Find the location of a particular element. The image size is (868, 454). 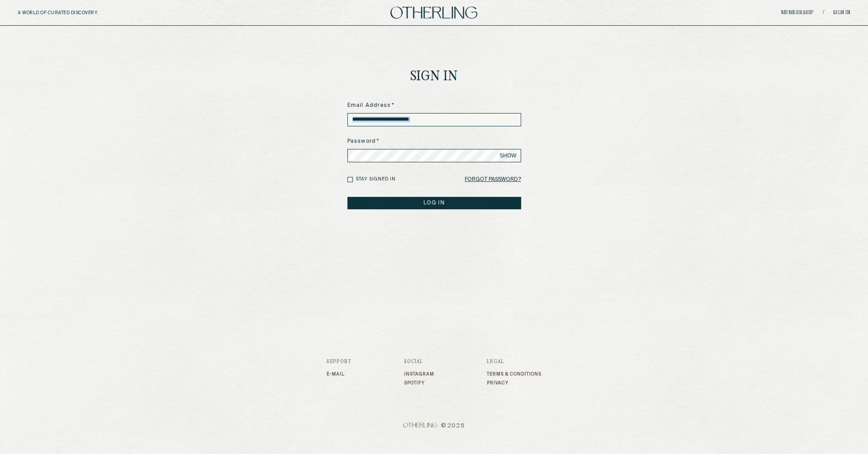

h3: Support is located at coordinates (339, 362).